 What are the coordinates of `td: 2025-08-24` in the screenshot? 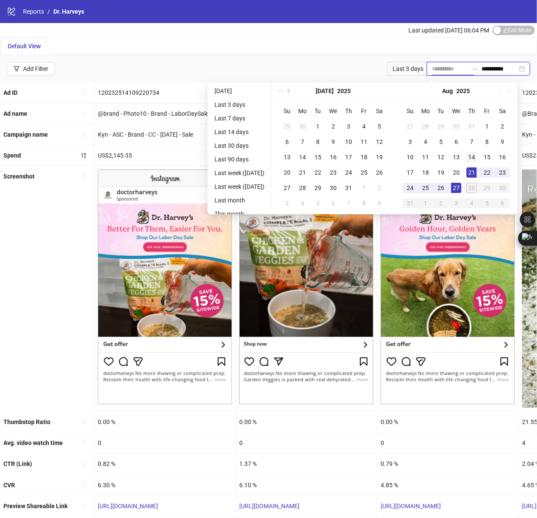 It's located at (410, 188).